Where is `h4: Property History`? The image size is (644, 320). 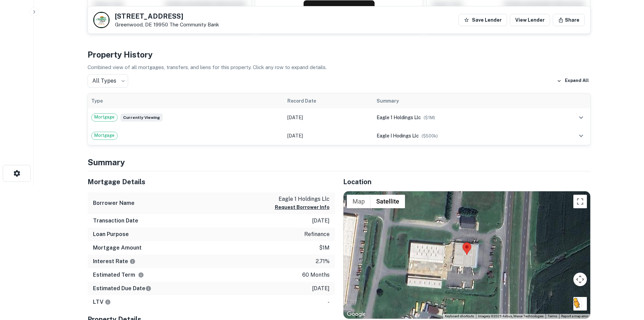 h4: Property History is located at coordinates (340, 55).